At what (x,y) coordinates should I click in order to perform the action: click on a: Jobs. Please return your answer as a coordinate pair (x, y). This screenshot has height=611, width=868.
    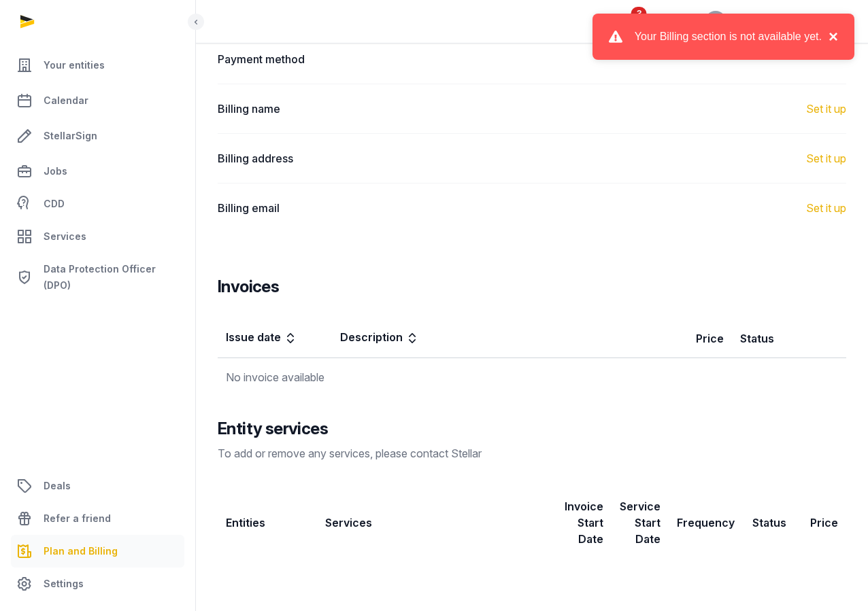
    Looking at the image, I should click on (98, 171).